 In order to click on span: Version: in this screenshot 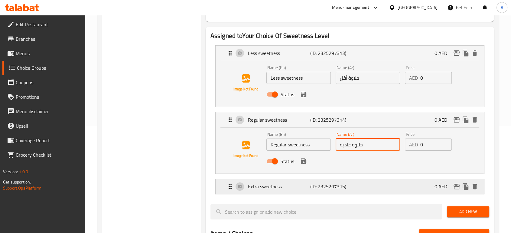, I will do `click(10, 172)`.